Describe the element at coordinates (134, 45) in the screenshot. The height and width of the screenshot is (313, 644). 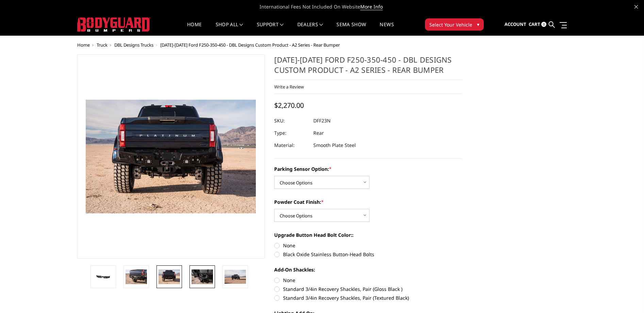
I see `span: DBL Designs Trucks` at that location.